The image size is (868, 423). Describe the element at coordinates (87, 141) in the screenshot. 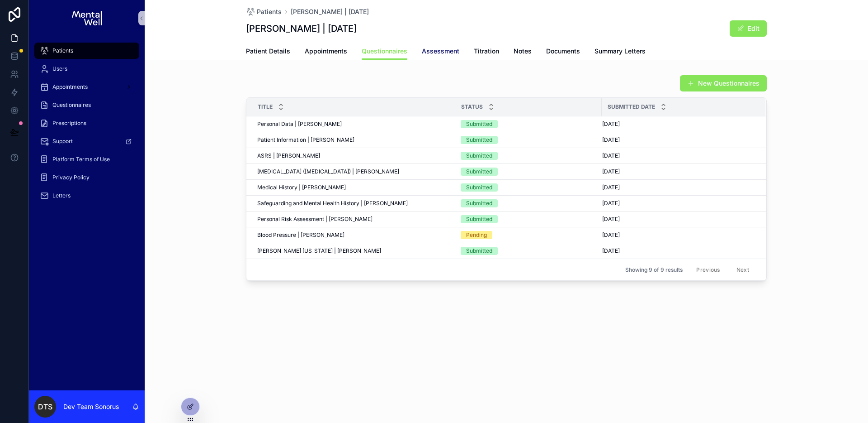

I see `a: Support` at that location.